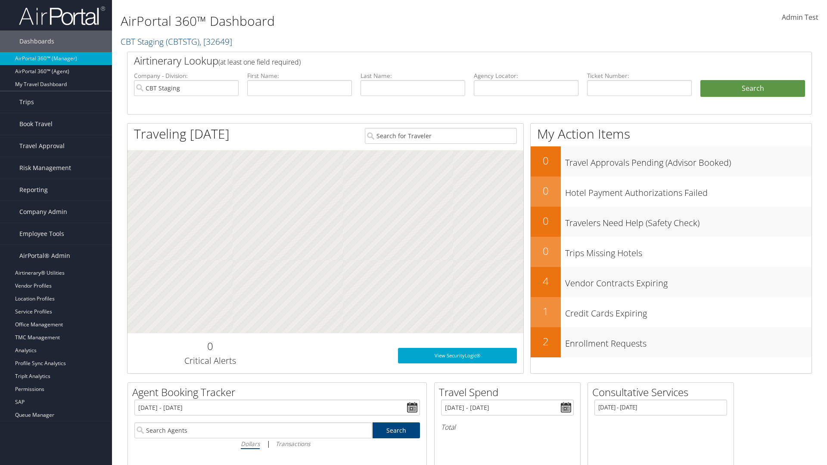 This screenshot has width=827, height=465. Describe the element at coordinates (176, 41) in the screenshot. I see `a: CBT Staging` at that location.